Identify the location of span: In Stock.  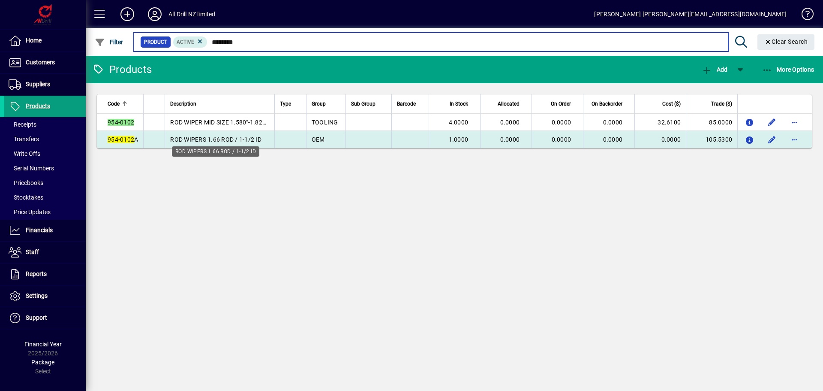
(459, 104).